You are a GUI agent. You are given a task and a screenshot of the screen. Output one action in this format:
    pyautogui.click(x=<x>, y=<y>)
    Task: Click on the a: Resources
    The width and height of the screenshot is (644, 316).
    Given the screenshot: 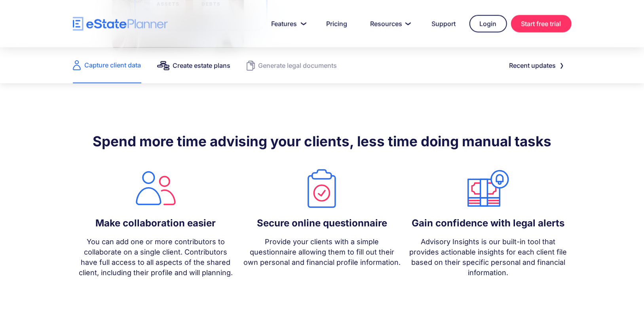 What is the action you would take?
    pyautogui.click(x=390, y=24)
    